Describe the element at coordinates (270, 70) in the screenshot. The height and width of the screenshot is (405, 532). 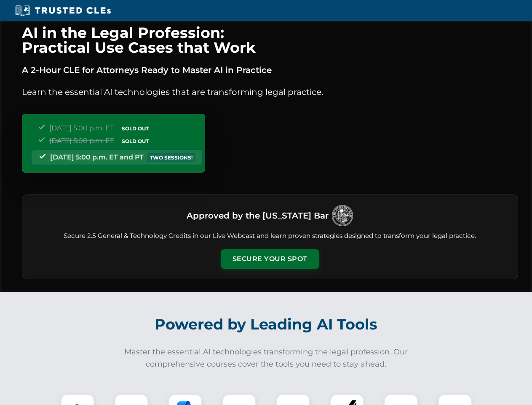
I see `p: A 2-Hour CLE for Attorneys Ready to Master AI in Practice` at that location.